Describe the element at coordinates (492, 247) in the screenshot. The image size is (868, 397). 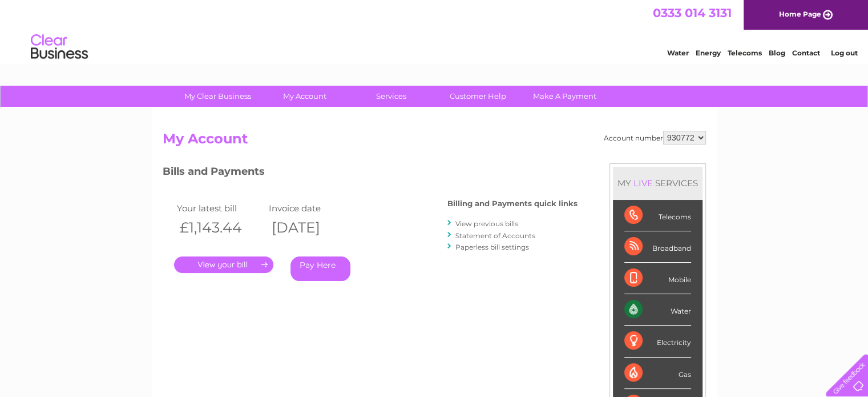
I see `a: Paperless bill settings` at that location.